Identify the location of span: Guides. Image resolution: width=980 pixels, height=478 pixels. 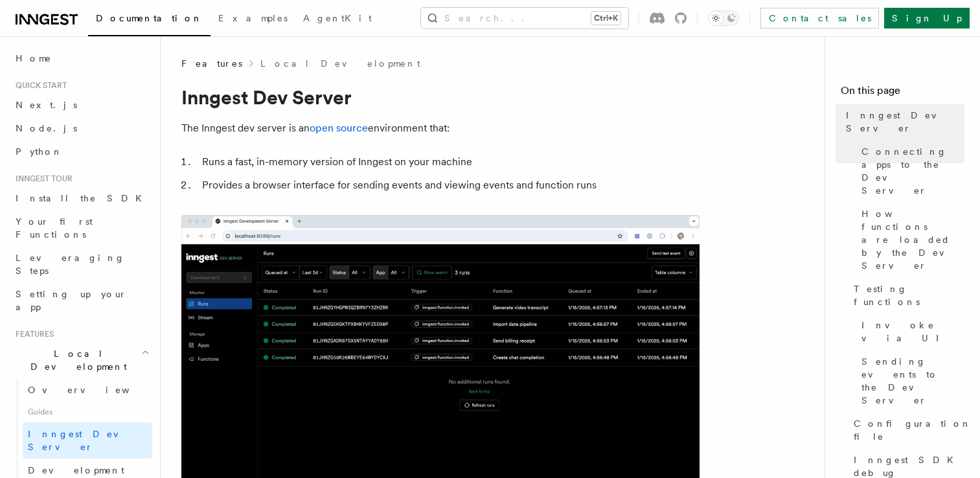
(87, 412).